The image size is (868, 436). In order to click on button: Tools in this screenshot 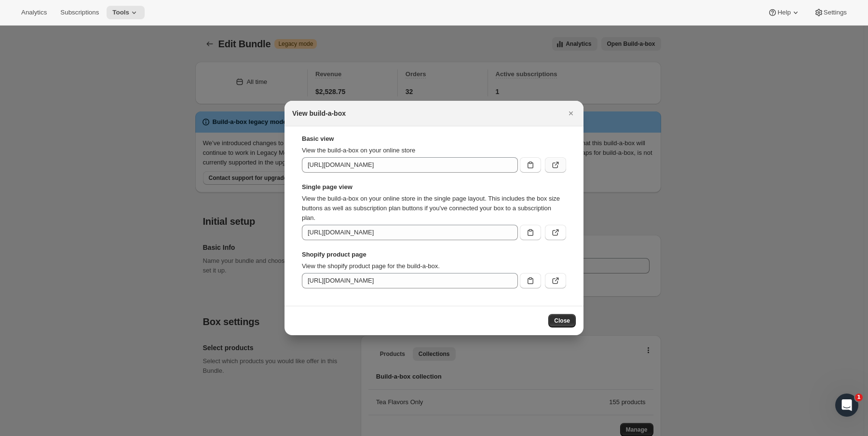, I will do `click(125, 13)`.